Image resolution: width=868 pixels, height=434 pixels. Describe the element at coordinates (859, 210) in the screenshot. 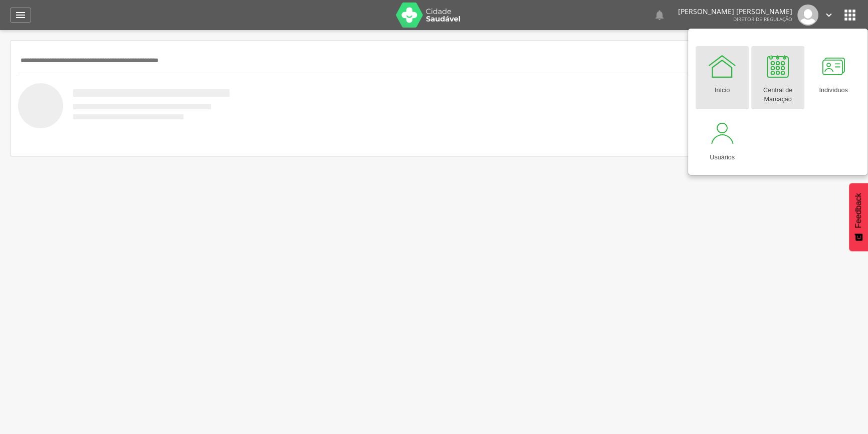

I see `span: Feedback` at that location.